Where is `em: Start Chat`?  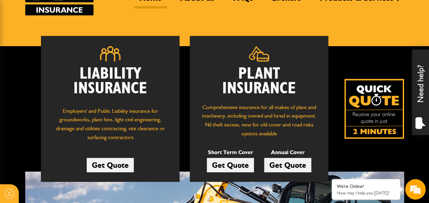 em: Start Chat is located at coordinates (108, 161).